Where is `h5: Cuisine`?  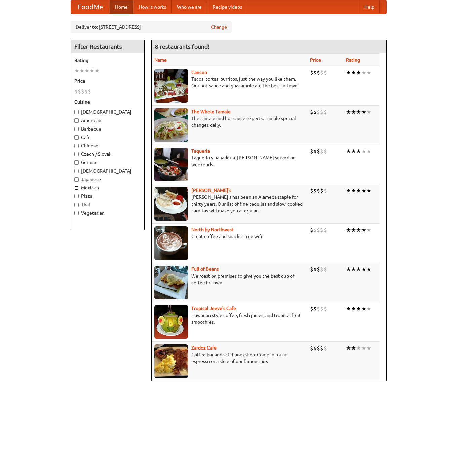
h5: Cuisine is located at coordinates (108, 102).